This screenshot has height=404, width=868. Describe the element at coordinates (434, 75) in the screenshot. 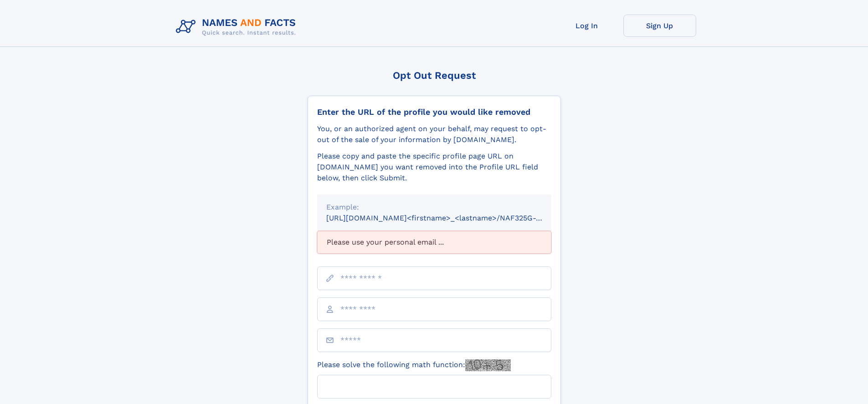

I see `div: Opt Out Request` at that location.